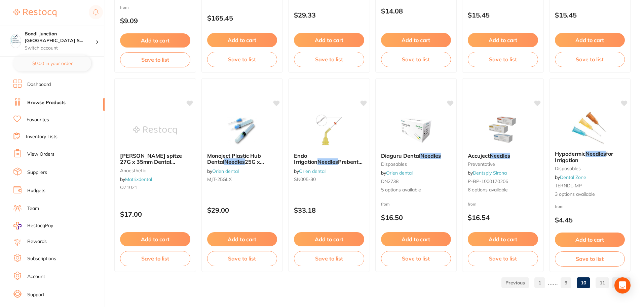  Describe the element at coordinates (243, 209) in the screenshot. I see `p: $29.00` at that location.